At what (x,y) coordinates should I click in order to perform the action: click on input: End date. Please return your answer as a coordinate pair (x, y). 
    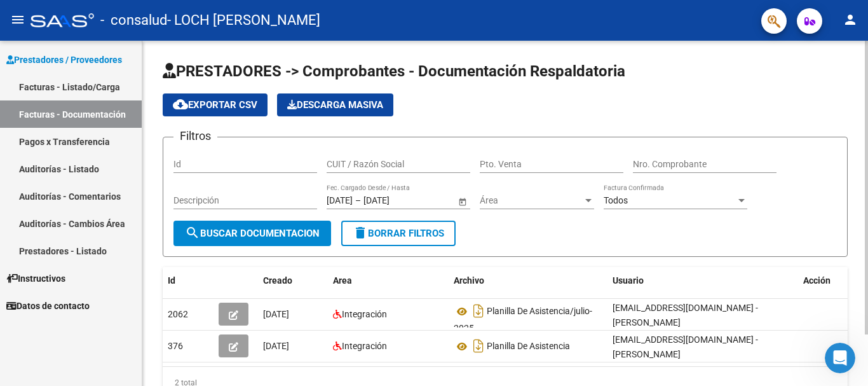
    Looking at the image, I should click on (395, 200).